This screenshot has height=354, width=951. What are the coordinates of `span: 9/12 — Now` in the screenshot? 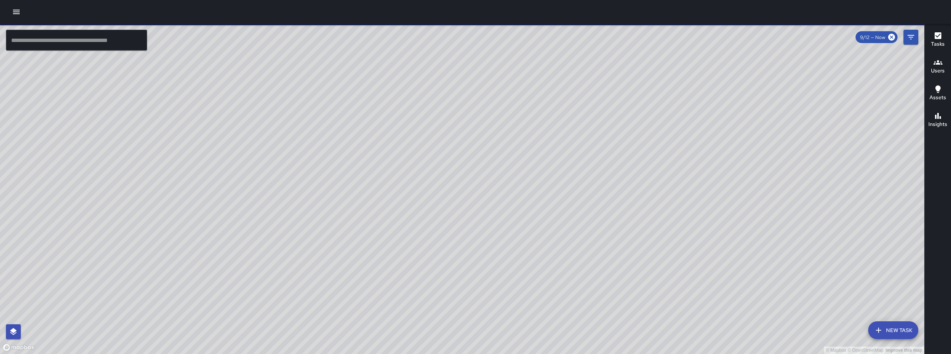 It's located at (873, 37).